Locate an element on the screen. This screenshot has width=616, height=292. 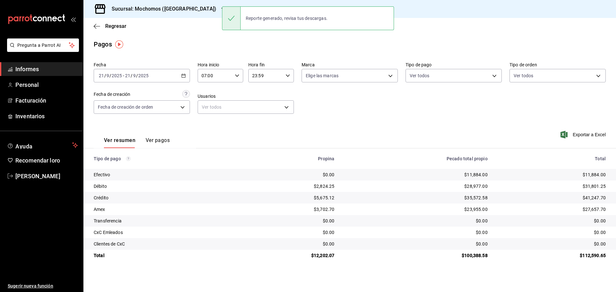
font: Pecado total propio is located at coordinates (467, 159).